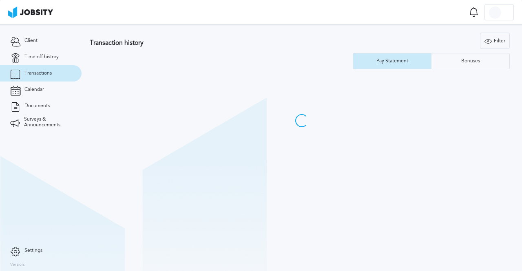 This screenshot has height=271, width=522. I want to click on div: Filter, so click(495, 41).